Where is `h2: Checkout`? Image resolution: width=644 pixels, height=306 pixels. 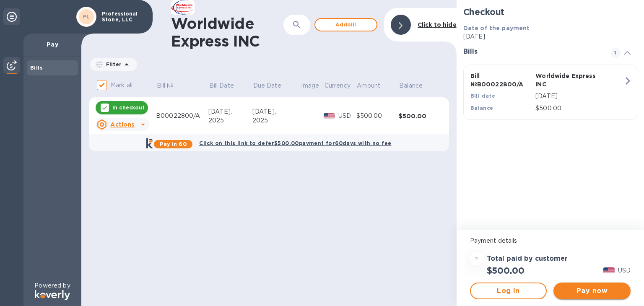
h2: Checkout is located at coordinates (550, 12).